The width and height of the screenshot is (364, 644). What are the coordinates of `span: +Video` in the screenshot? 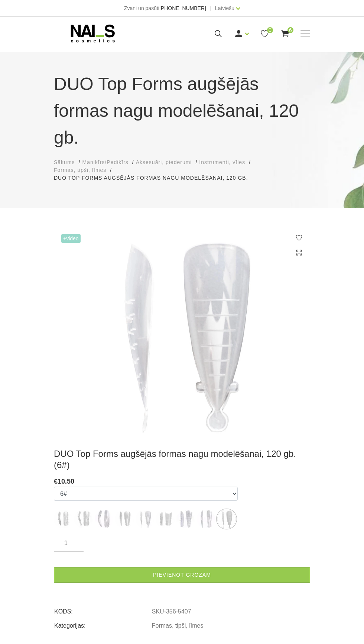 It's located at (71, 238).